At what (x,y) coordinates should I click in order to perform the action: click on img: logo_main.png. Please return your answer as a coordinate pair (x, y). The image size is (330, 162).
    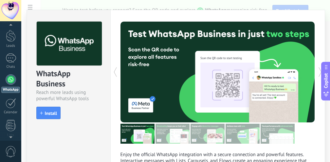
    Looking at the image, I should click on (69, 44).